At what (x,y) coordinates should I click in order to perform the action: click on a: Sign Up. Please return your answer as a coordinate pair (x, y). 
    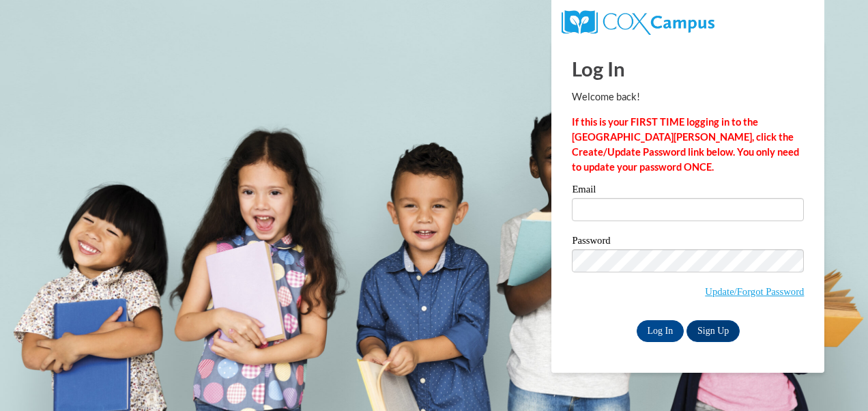
    Looking at the image, I should click on (713, 331).